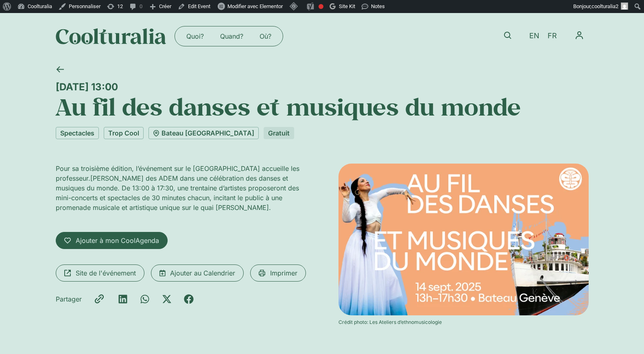 This screenshot has width=644, height=354. I want to click on div: Partager sur linkedin, so click(123, 299).